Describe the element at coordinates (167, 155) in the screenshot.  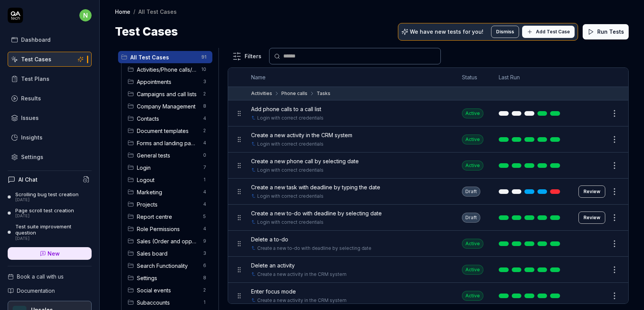
I see `span: General tests` at that location.